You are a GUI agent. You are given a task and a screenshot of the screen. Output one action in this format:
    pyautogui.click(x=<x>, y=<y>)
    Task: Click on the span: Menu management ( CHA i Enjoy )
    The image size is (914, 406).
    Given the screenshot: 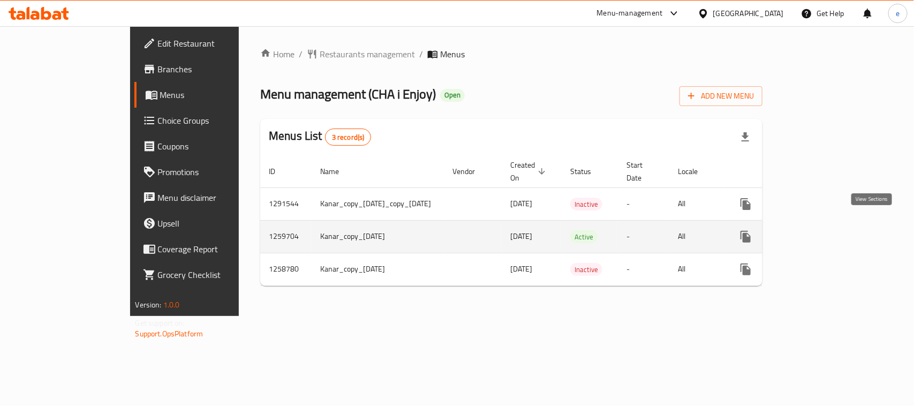 What is the action you would take?
    pyautogui.click(x=348, y=94)
    